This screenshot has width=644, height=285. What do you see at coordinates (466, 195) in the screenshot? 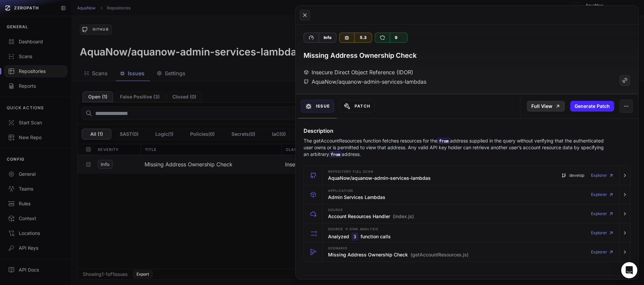
I see `button: Application Admin Services Lambdas Explorer` at bounding box center [466, 195].